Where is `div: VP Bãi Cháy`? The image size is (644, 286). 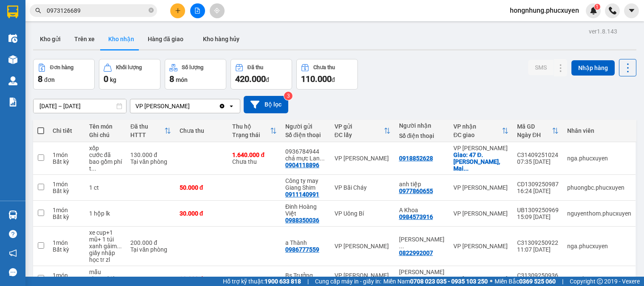 div: VP Bãi Cháy is located at coordinates (363, 188).